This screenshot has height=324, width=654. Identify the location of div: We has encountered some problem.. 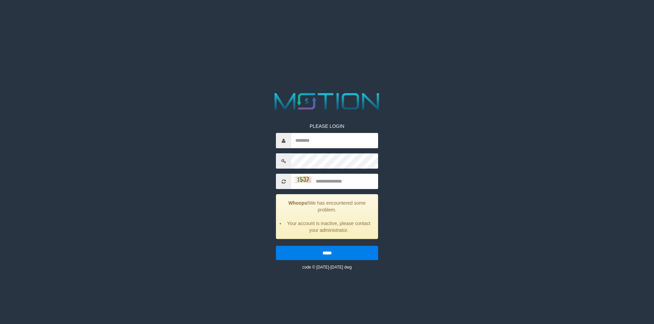
(327, 217).